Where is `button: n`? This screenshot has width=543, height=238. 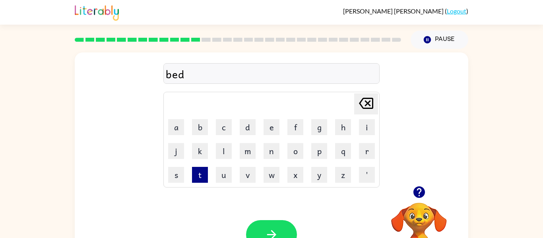 button: n is located at coordinates (271, 151).